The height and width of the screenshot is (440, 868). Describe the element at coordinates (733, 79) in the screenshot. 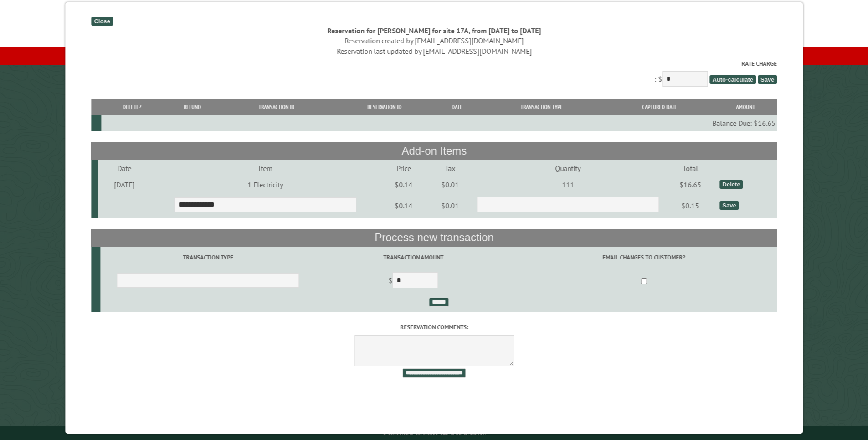

I see `span: Auto-calculate` at that location.